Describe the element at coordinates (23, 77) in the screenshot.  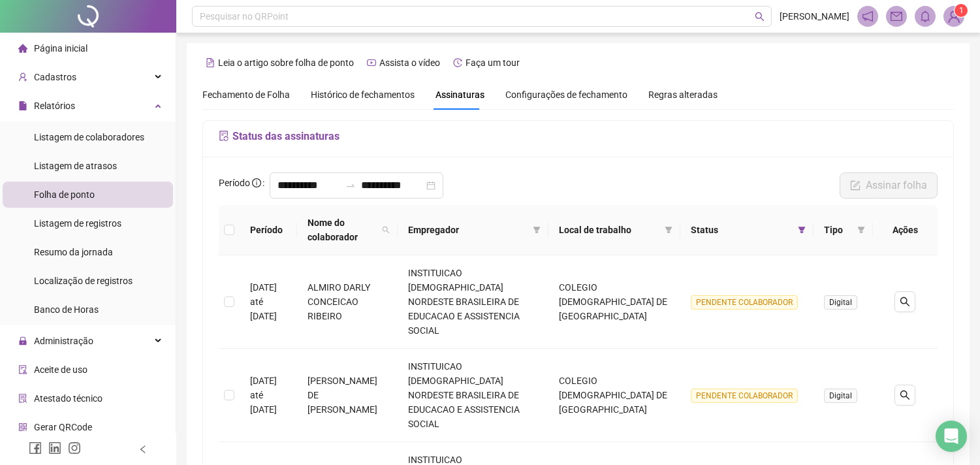
I see `span: user-add` at that location.